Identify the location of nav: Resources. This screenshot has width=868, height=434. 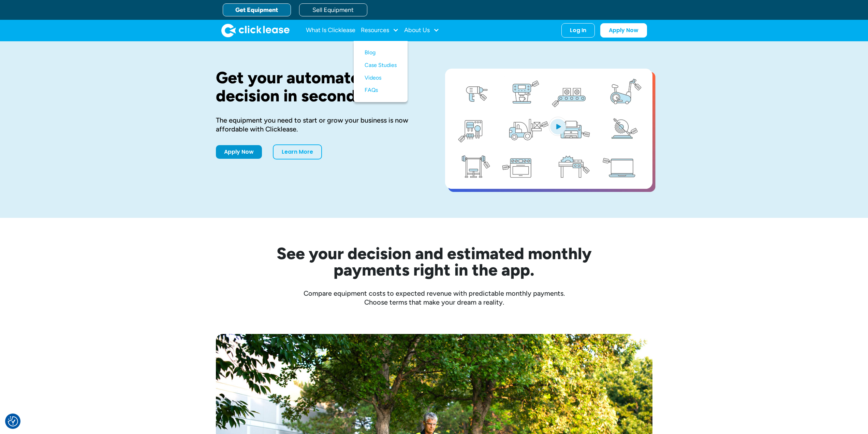
(381, 71).